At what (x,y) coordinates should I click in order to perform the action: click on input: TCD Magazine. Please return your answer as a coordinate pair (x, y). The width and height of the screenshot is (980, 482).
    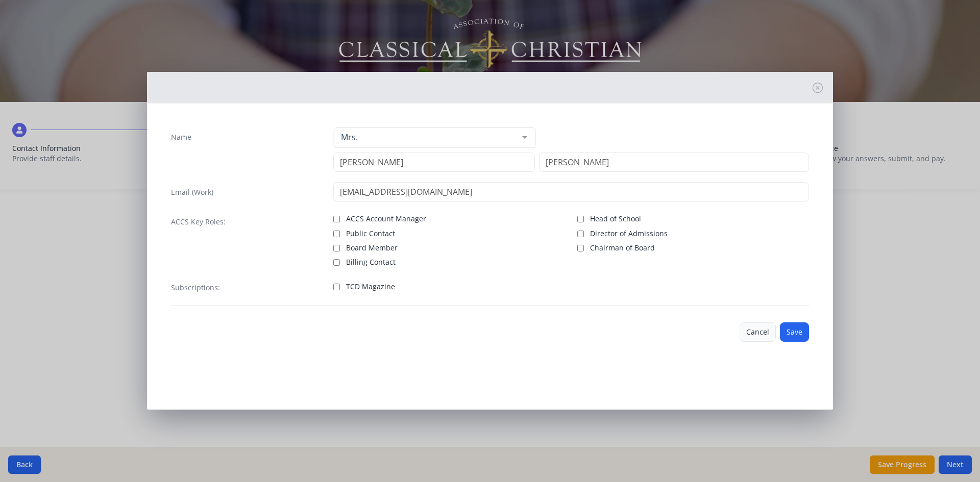
    Looking at the image, I should click on (337, 287).